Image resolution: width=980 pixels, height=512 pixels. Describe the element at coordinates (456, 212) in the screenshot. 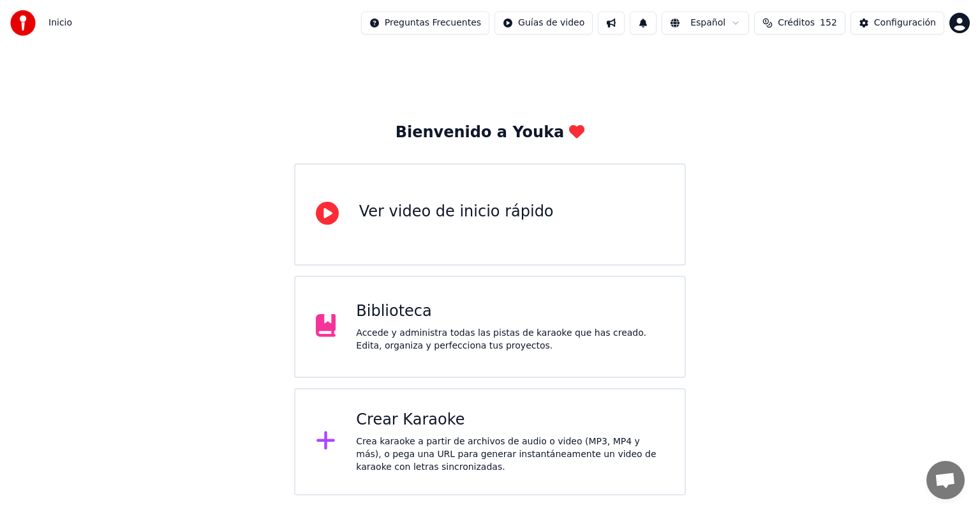

I see `div: Ver video de inicio rápido` at that location.